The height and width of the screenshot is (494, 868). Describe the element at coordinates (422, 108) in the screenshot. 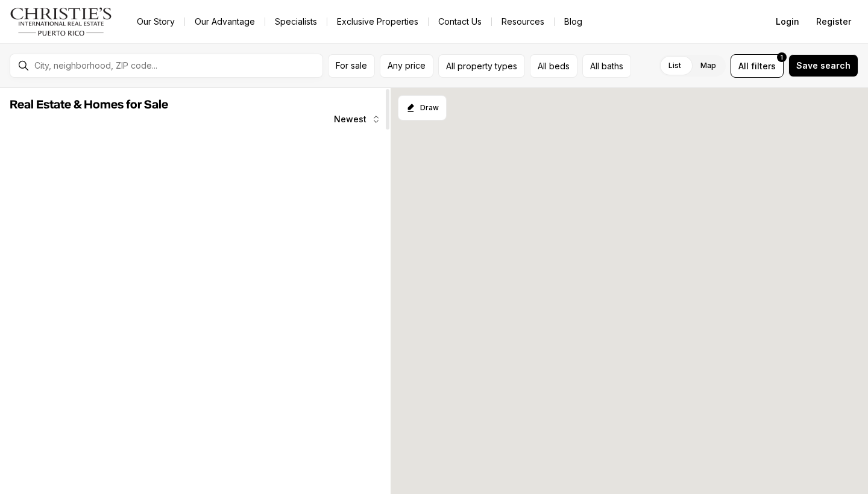

I see `button: Start drawing` at that location.